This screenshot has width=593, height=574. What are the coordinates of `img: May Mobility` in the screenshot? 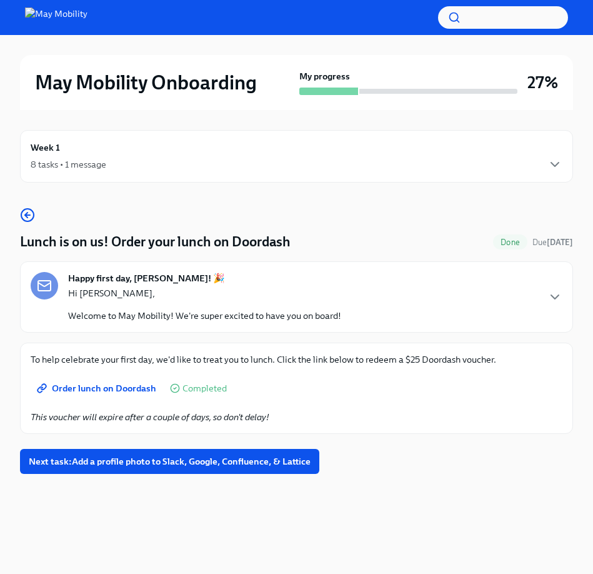 It's located at (56, 17).